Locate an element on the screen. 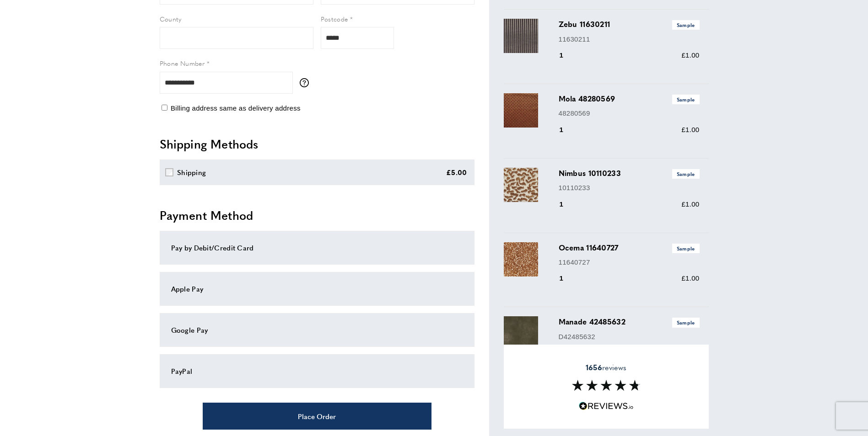 The width and height of the screenshot is (868, 436). p: 10110233 is located at coordinates (629, 188).